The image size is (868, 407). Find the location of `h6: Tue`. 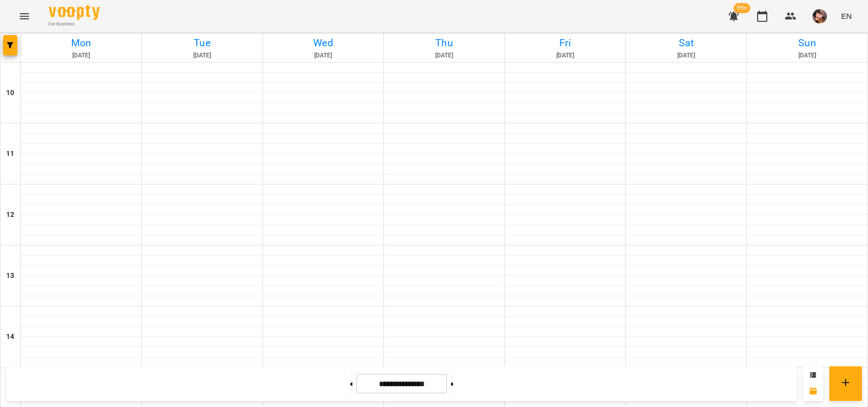

h6: Tue is located at coordinates (202, 43).